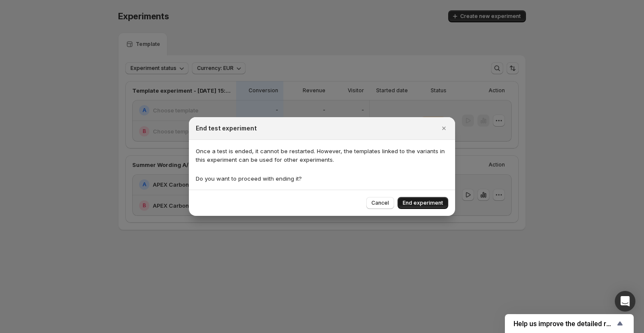 The image size is (644, 333). What do you see at coordinates (625, 301) in the screenshot?
I see `div: Open Intercom Messenger` at bounding box center [625, 301].